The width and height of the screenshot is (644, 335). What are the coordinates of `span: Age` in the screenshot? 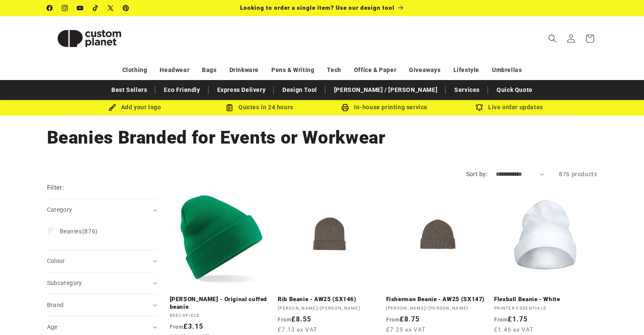 It's located at (52, 327).